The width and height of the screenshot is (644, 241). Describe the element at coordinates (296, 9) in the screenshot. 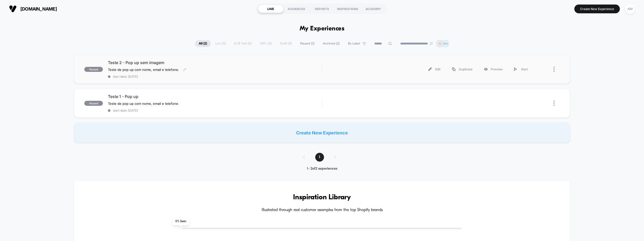

I see `div: AUDIENCES` at that location.